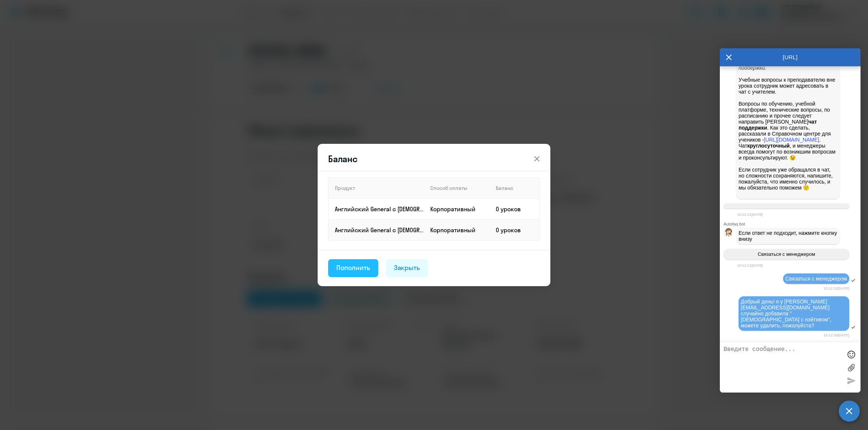  Describe the element at coordinates (377, 188) in the screenshot. I see `th: Продукт` at that location.